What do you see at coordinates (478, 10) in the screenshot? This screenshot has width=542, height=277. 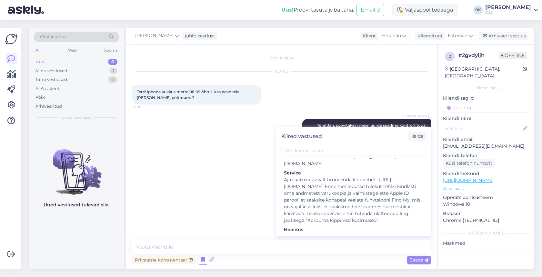 I see `div: BK` at bounding box center [478, 10].